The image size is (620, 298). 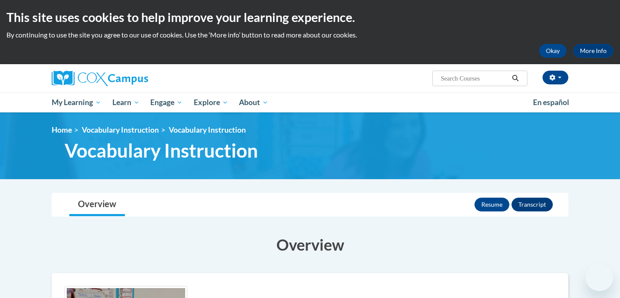 What do you see at coordinates (97, 205) in the screenshot?
I see `a: Overview` at bounding box center [97, 205].